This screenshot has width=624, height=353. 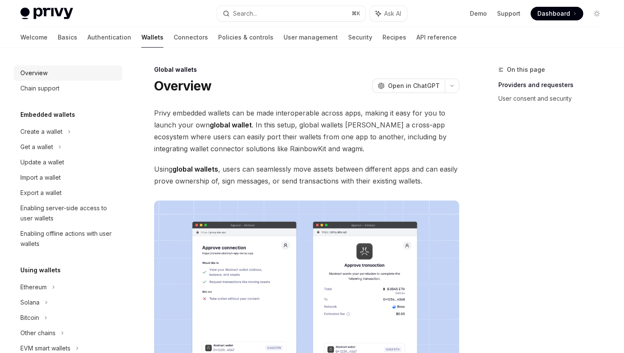 What do you see at coordinates (554, 98) in the screenshot?
I see `a: User consent and security` at bounding box center [554, 98].